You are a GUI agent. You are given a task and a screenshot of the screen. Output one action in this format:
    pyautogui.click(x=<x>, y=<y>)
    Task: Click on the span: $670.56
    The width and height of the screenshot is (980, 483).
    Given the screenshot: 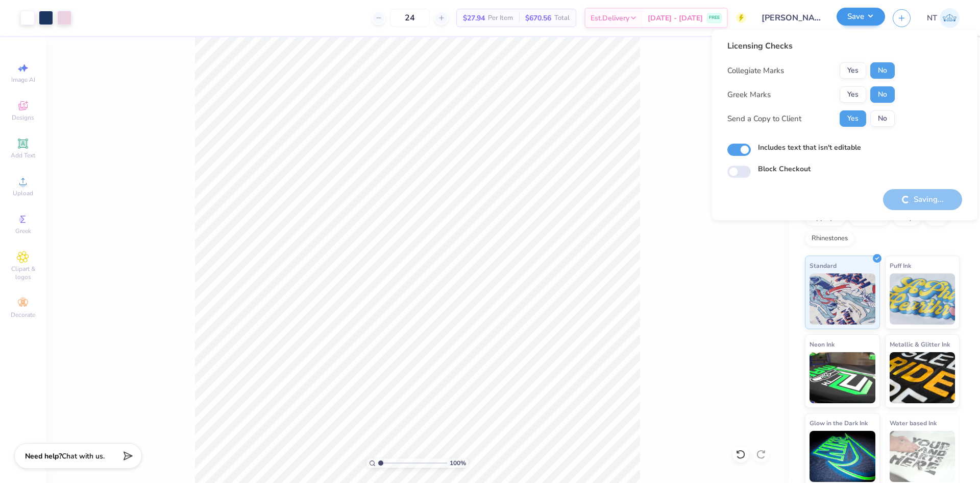 What is the action you would take?
    pyautogui.click(x=538, y=18)
    